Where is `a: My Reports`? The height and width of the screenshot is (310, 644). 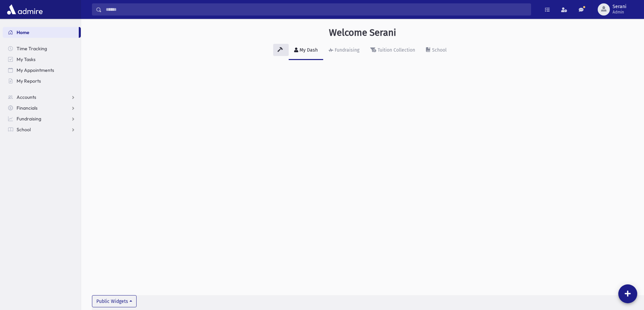
a: My Reports is located at coordinates (41, 81).